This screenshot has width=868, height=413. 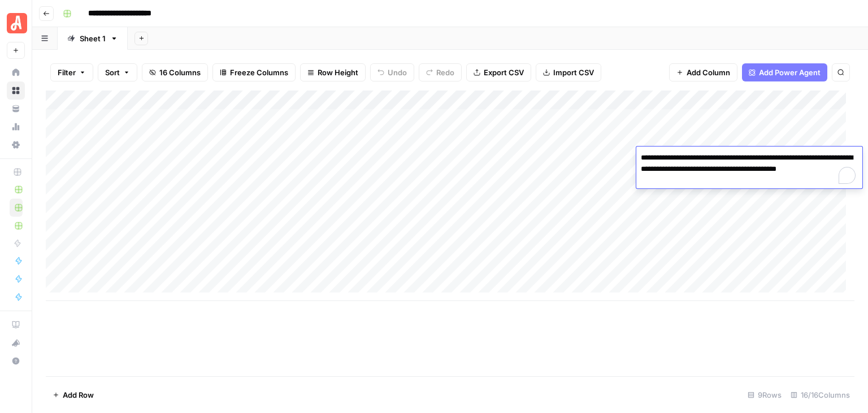 I want to click on button: Workspace: Angi, so click(x=16, y=23).